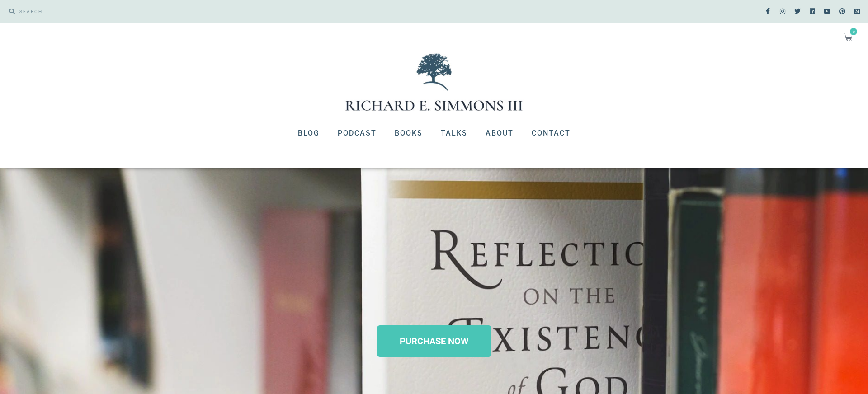 Image resolution: width=868 pixels, height=394 pixels. What do you see at coordinates (500, 134) in the screenshot?
I see `a: About` at bounding box center [500, 134].